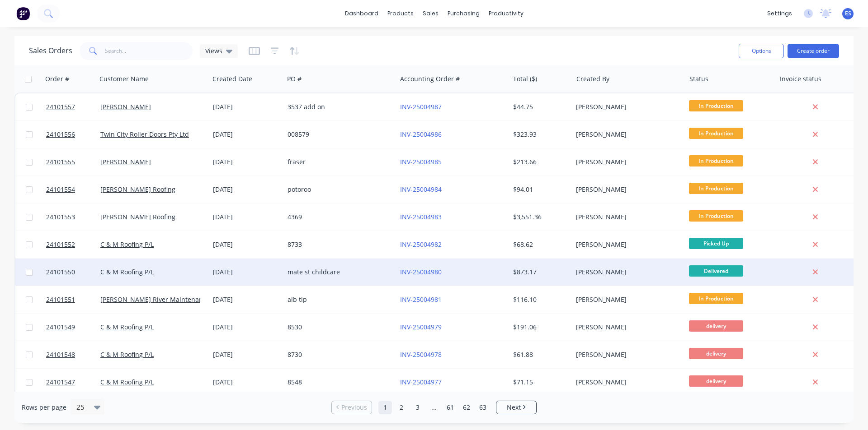 The height and width of the screenshot is (430, 868). I want to click on div: purchasing, so click(464, 13).